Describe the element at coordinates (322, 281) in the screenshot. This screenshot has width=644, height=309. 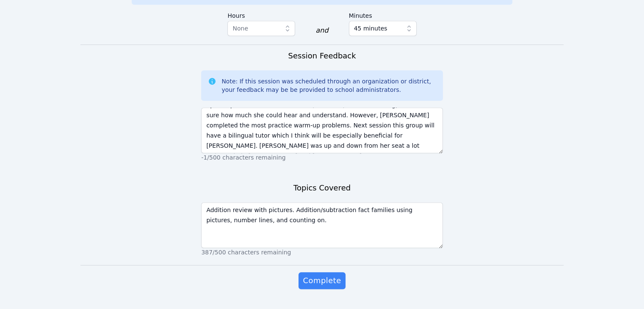
I see `button: Complete` at that location.